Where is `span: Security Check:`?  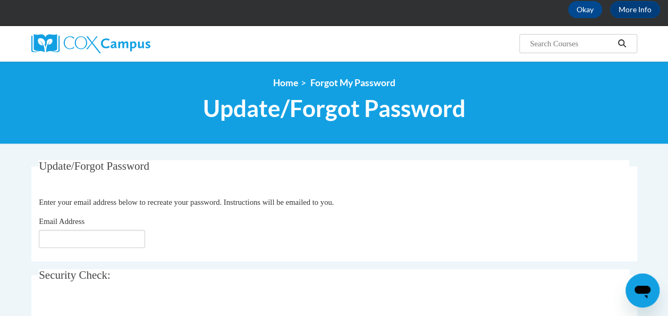 span: Security Check: is located at coordinates (74, 275).